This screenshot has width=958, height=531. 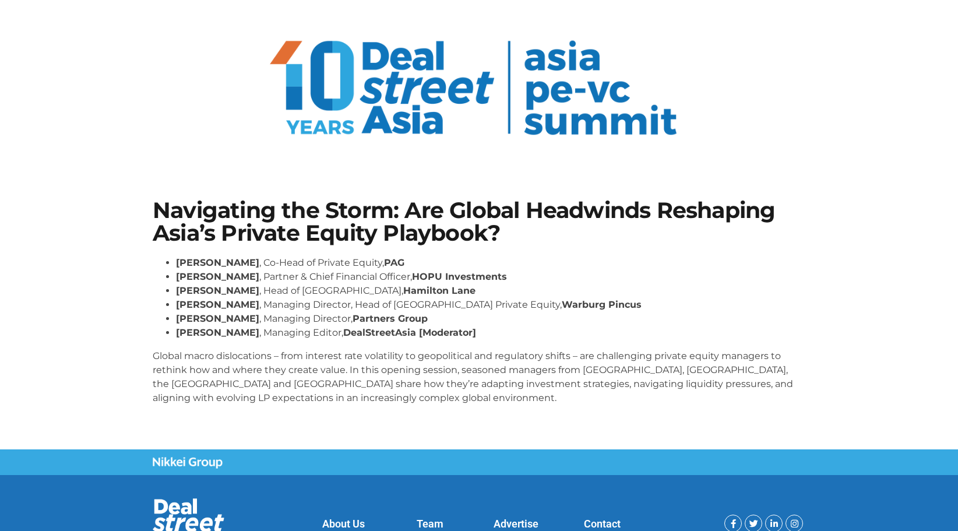 I want to click on strong: Warburg Pincus, so click(x=601, y=304).